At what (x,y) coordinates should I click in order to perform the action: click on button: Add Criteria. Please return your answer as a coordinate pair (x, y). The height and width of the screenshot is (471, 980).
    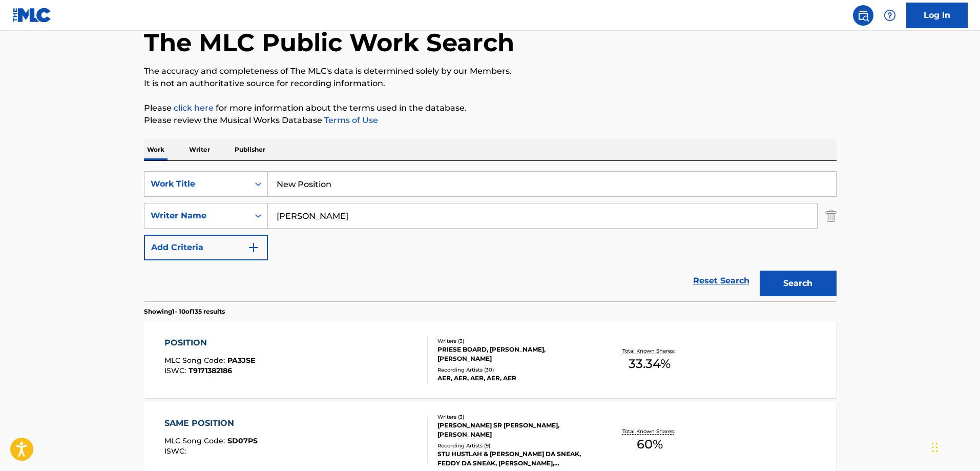
    Looking at the image, I should click on (206, 247).